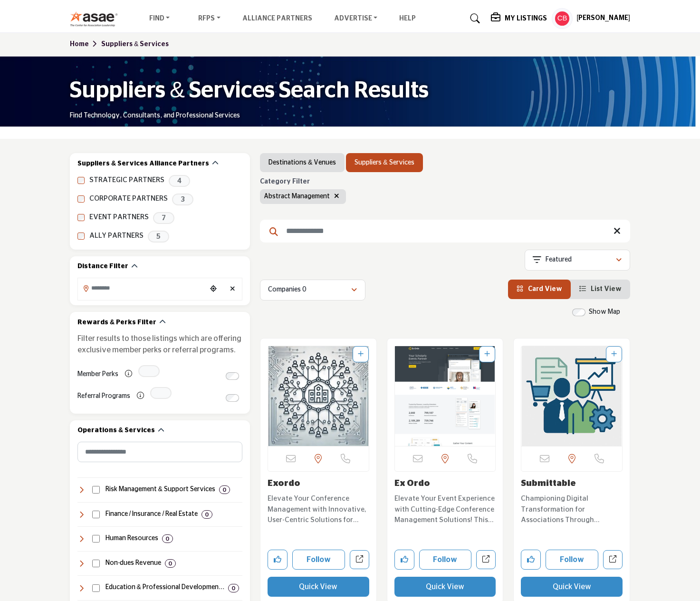 The width and height of the screenshot is (700, 601). What do you see at coordinates (562, 18) in the screenshot?
I see `button: Show hide supplier dropdown` at bounding box center [562, 18].